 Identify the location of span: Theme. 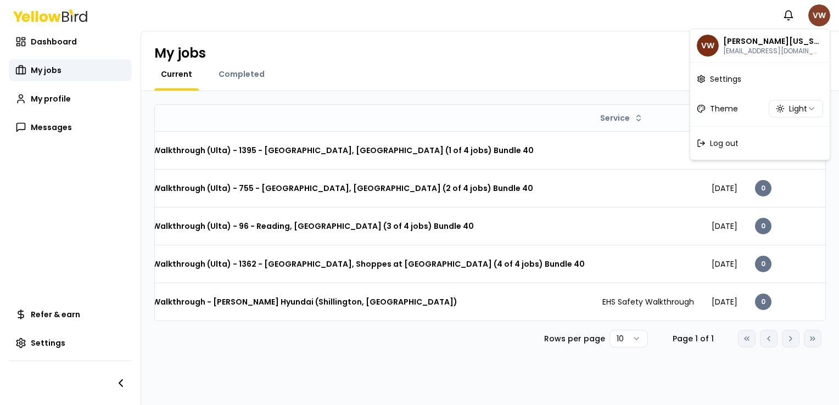
(724, 109).